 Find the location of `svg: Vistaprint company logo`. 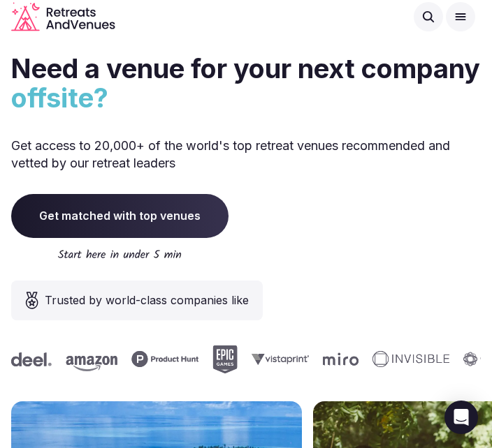

svg: Vistaprint company logo is located at coordinates (247, 359).